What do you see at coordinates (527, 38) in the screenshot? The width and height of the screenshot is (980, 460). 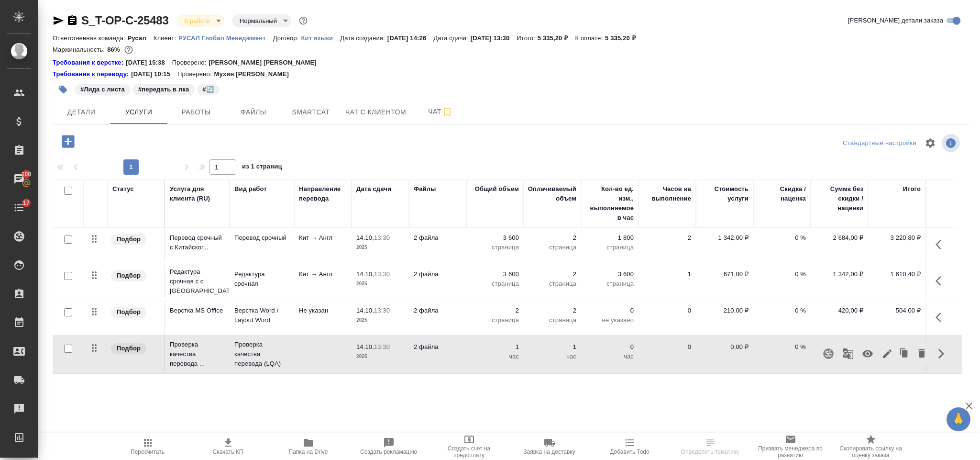 I see `p: Итого:` at bounding box center [527, 38].